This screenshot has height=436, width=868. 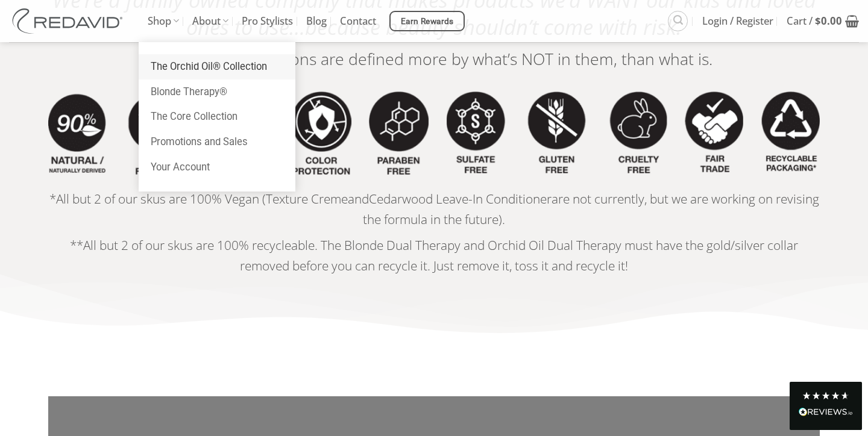 What do you see at coordinates (428, 22) in the screenshot?
I see `span: Earn Rewards` at bounding box center [428, 22].